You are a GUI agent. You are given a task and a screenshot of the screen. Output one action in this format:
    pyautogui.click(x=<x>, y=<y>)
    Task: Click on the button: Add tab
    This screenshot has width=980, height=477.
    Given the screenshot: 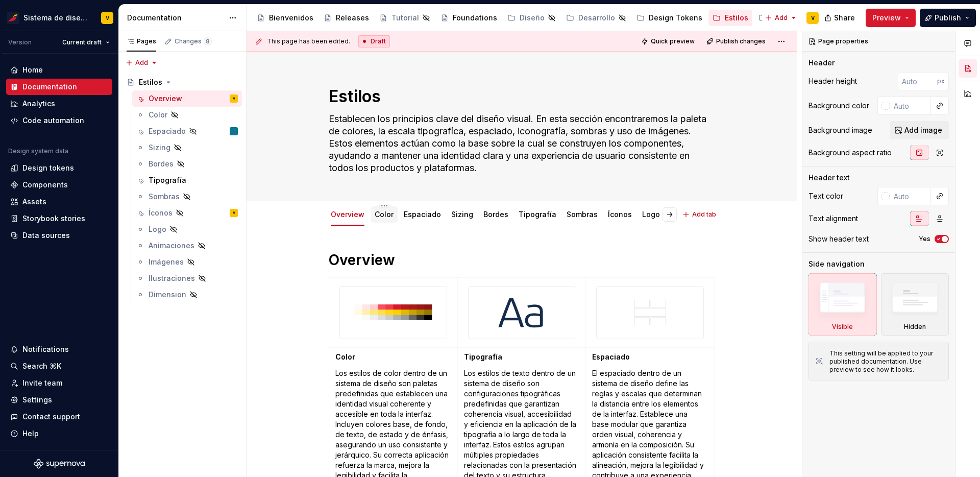 What is the action you would take?
    pyautogui.click(x=700, y=215)
    